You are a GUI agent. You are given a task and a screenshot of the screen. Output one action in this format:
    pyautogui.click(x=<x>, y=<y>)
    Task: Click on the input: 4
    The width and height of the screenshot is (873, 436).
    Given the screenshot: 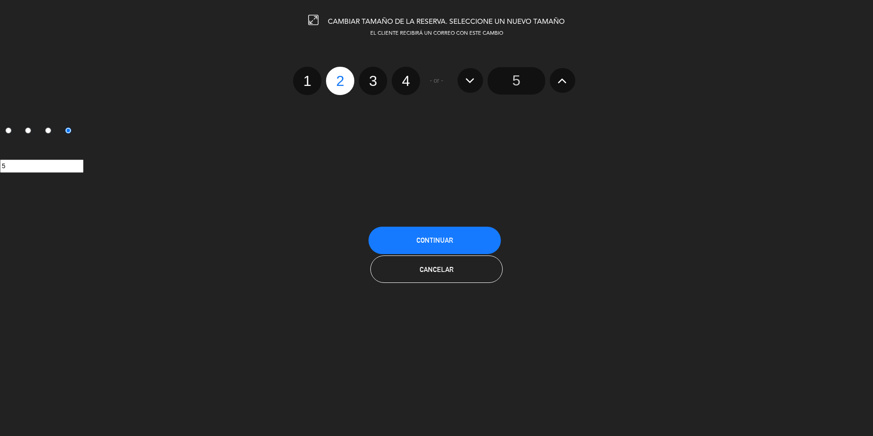 What is the action you would take?
    pyautogui.click(x=68, y=130)
    